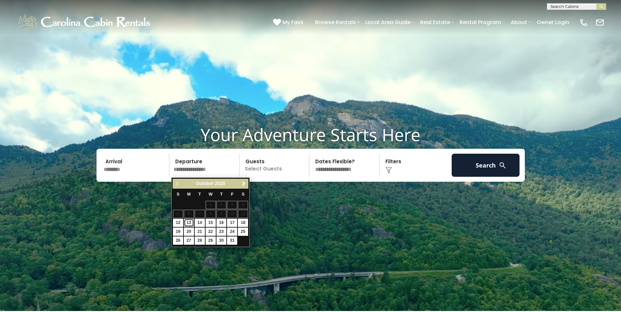 This screenshot has width=621, height=312. What do you see at coordinates (480, 22) in the screenshot?
I see `a: Rental Program` at bounding box center [480, 22].